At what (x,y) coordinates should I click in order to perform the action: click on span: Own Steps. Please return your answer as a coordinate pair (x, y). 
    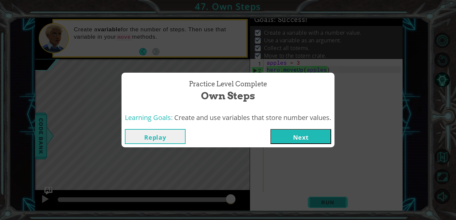
    Looking at the image, I should click on (228, 96).